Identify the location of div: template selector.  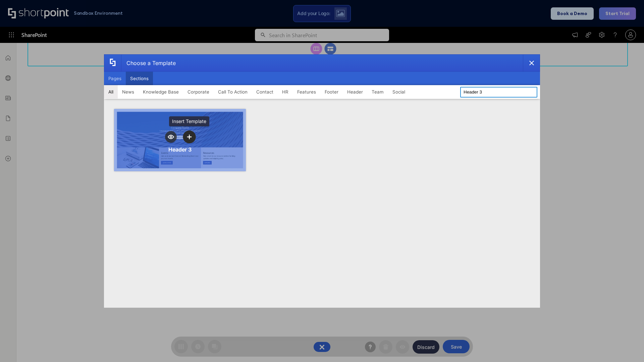
(322, 181).